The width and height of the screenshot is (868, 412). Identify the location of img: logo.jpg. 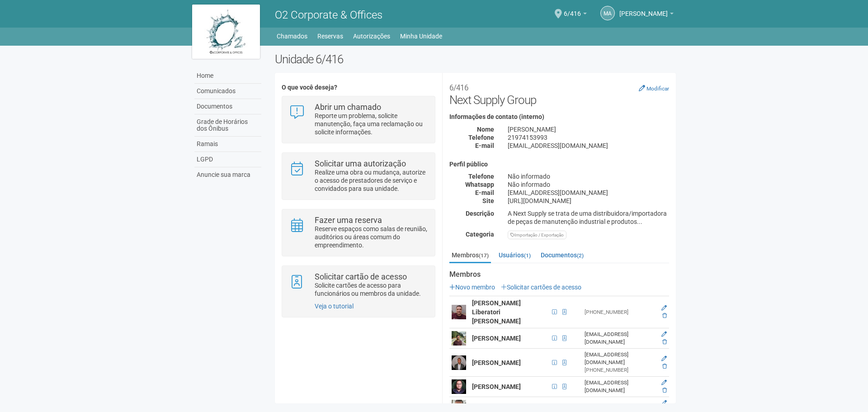
(226, 31).